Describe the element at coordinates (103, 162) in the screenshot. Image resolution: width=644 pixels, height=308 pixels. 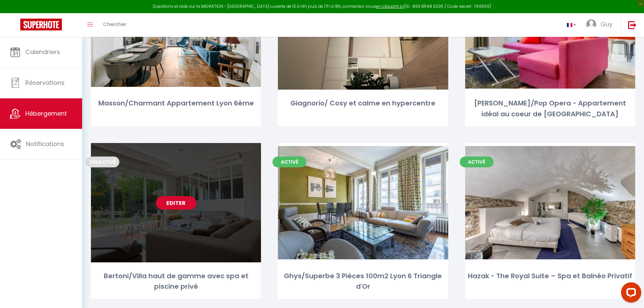
I see `span: Désactivé` at that location.